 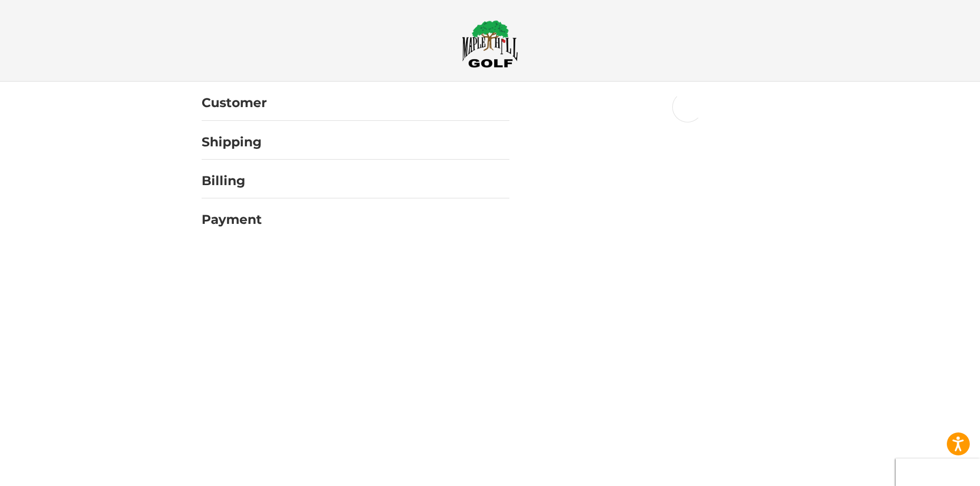 I want to click on h2: Customer, so click(x=234, y=103).